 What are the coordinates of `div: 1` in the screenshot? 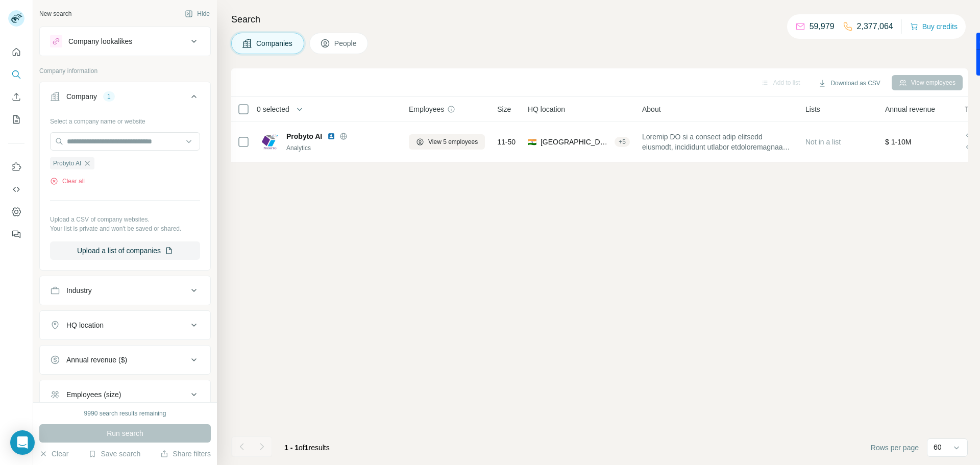 It's located at (109, 97).